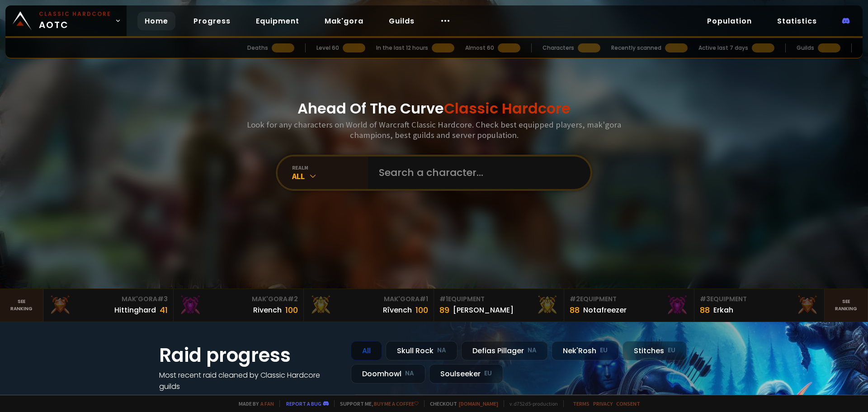  What do you see at coordinates (328, 48) in the screenshot?
I see `div: Level 60` at bounding box center [328, 48].